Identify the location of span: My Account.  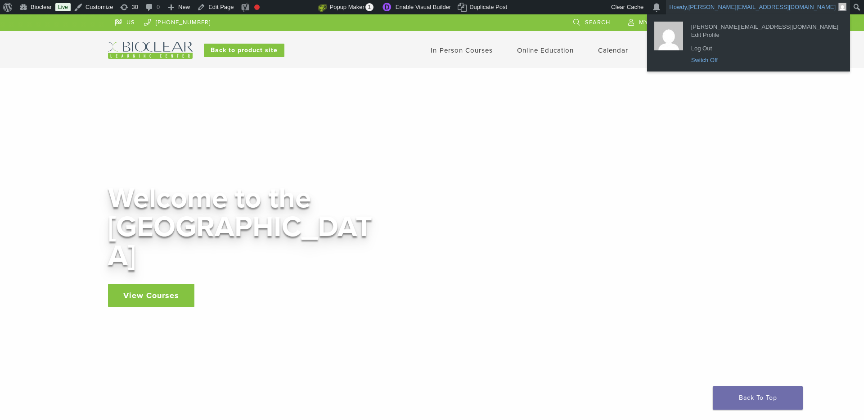
(660, 23).